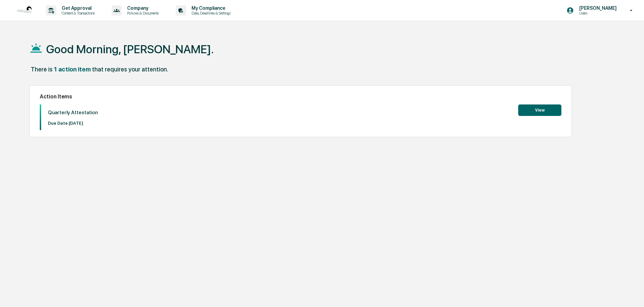 The width and height of the screenshot is (644, 307). I want to click on p: Get Approval, so click(77, 8).